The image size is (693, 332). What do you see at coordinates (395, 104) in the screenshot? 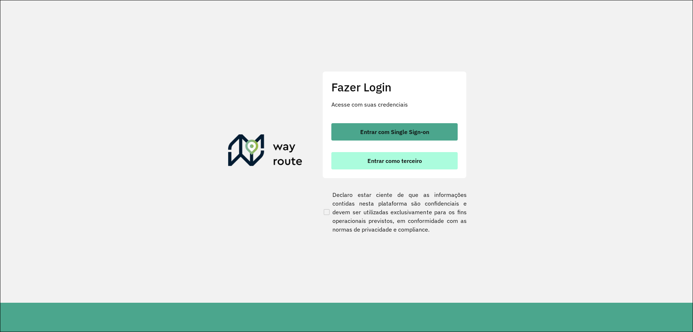
I see `p: Acesse com suas credenciais` at bounding box center [395, 104].